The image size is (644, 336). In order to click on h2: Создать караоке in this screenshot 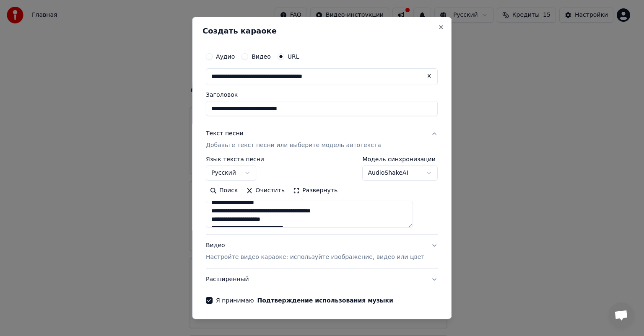, I will do `click(322, 31)`.